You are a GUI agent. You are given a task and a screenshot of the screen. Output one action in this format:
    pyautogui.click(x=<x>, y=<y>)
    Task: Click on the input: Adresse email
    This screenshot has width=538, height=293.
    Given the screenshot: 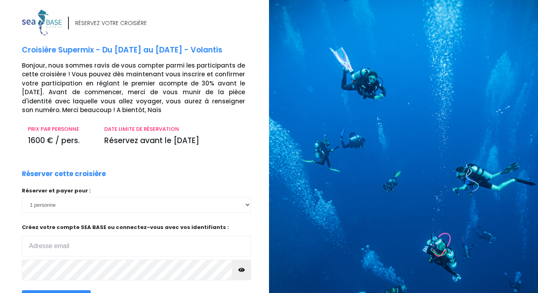 What is the action you would take?
    pyautogui.click(x=137, y=246)
    